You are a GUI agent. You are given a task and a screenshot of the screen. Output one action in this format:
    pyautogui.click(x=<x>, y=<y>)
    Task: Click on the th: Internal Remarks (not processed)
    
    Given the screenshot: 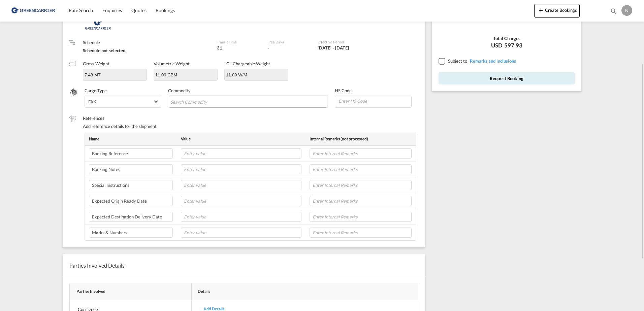 What is the action you would take?
    pyautogui.click(x=361, y=139)
    